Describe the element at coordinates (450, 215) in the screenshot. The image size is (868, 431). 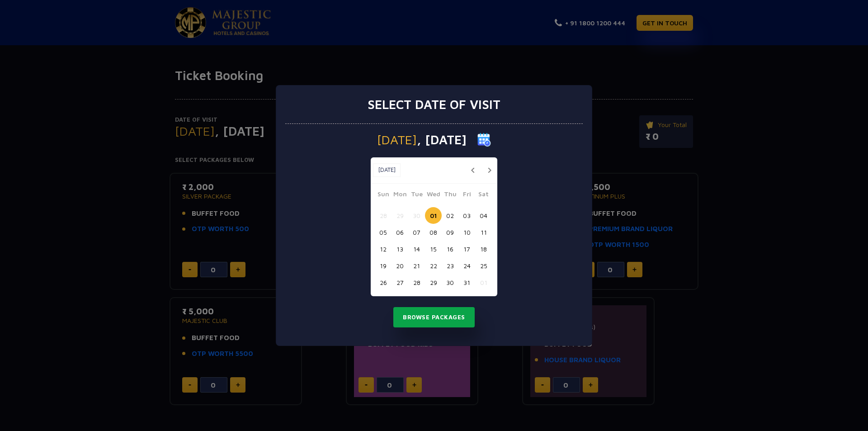
I see `button: 02` at that location.